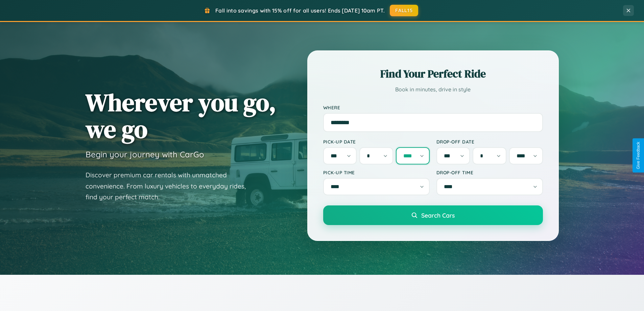 This screenshot has width=644, height=311. Describe the element at coordinates (376, 141) in the screenshot. I see `label: Pick-up Date` at that location.